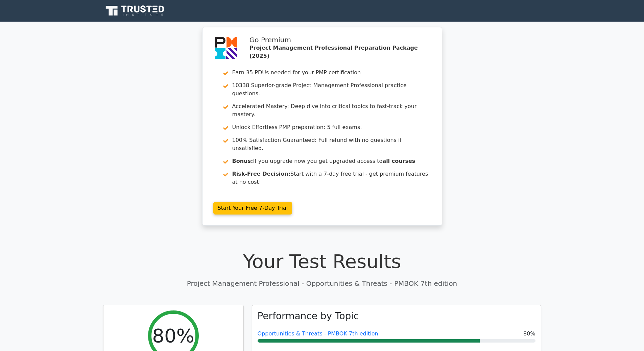 The height and width of the screenshot is (351, 644). I want to click on h3: Performance by Topic, so click(308, 316).